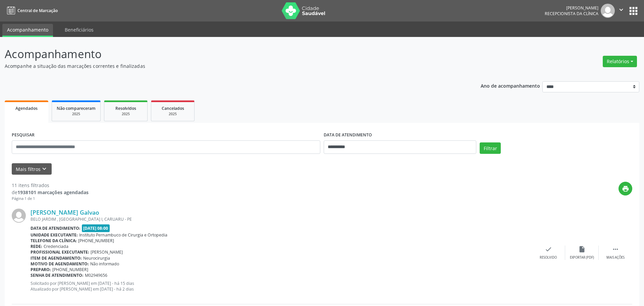 This screenshot has height=306, width=644. Describe the element at coordinates (56, 246) in the screenshot. I see `span: Credenciada` at that location.